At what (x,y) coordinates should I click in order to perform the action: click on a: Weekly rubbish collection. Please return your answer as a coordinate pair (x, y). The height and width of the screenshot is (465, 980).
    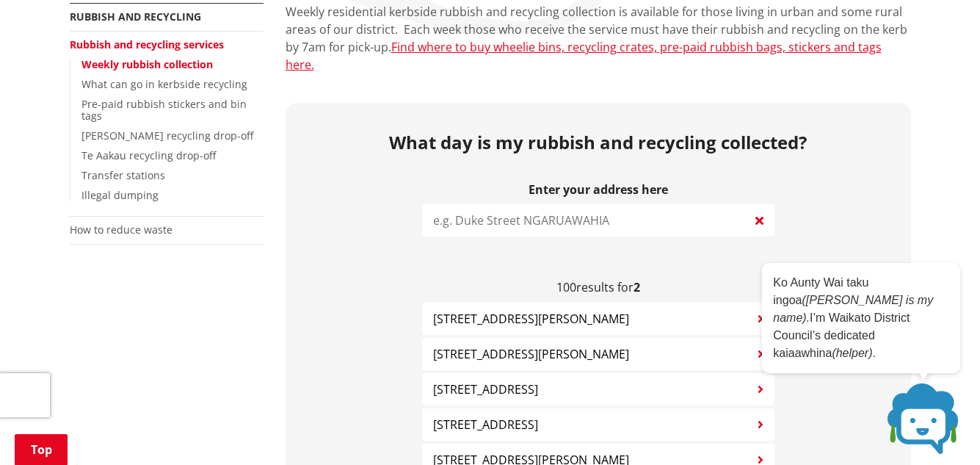
    Looking at the image, I should click on (147, 64).